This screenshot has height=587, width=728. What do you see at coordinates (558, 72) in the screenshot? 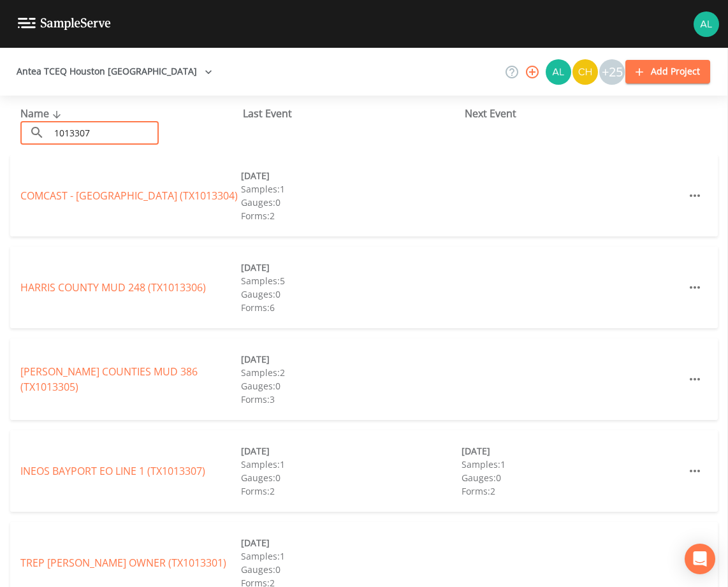
I see `div: Alaina Hahn` at bounding box center [558, 72].